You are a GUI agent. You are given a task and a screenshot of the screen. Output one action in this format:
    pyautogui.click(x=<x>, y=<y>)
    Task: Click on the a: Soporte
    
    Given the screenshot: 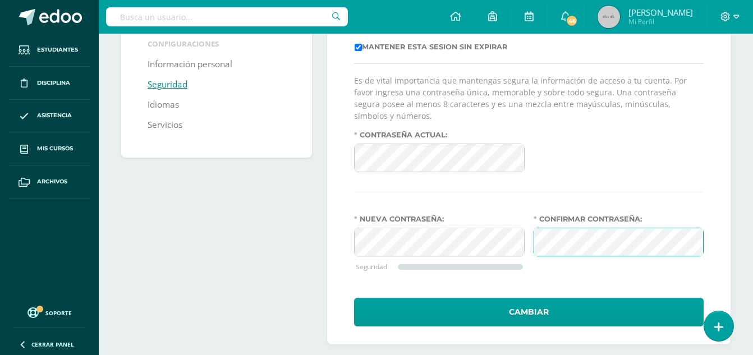 What is the action you would take?
    pyautogui.click(x=49, y=312)
    